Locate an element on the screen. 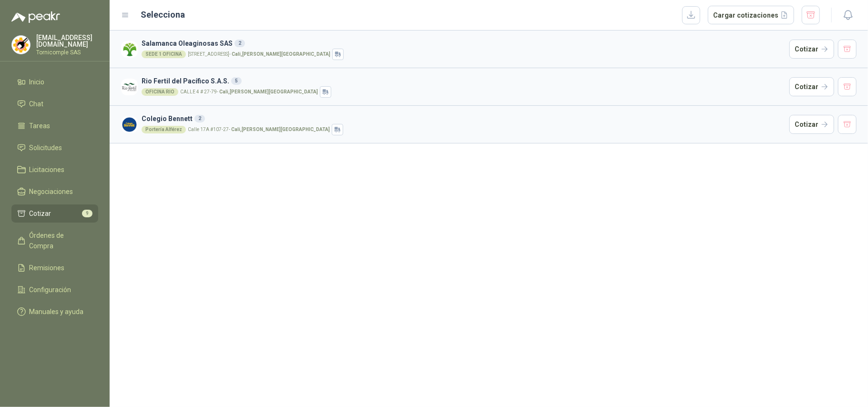 The width and height of the screenshot is (868, 407). a: Tareas is located at coordinates (55, 126).